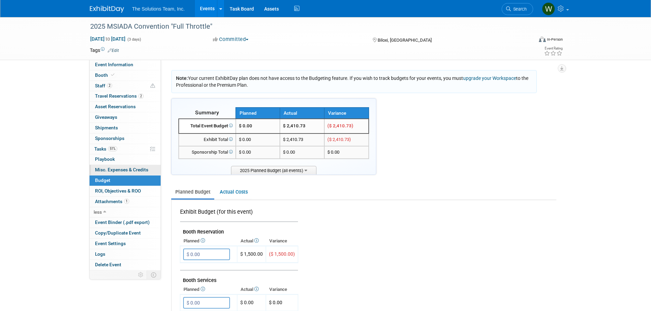  What do you see at coordinates (125, 181) in the screenshot?
I see `a: Budget` at bounding box center [125, 181].